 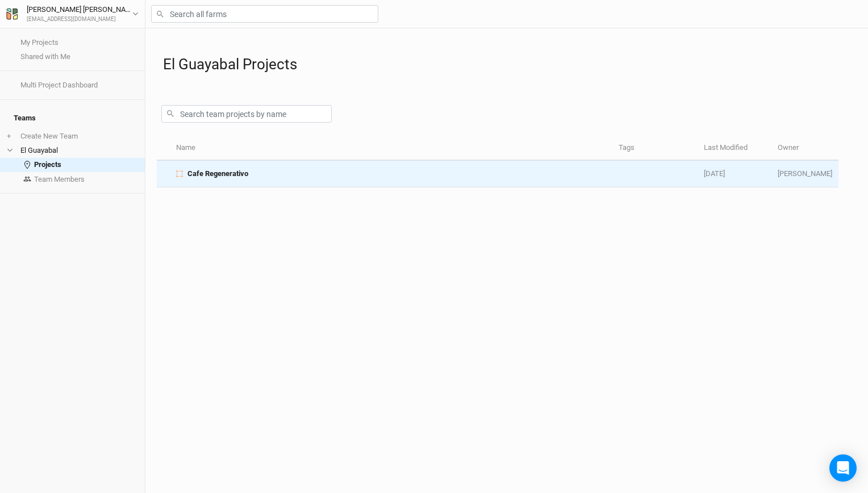 What do you see at coordinates (510, 64) in the screenshot?
I see `h1: El Guayabal Projects` at bounding box center [510, 64].